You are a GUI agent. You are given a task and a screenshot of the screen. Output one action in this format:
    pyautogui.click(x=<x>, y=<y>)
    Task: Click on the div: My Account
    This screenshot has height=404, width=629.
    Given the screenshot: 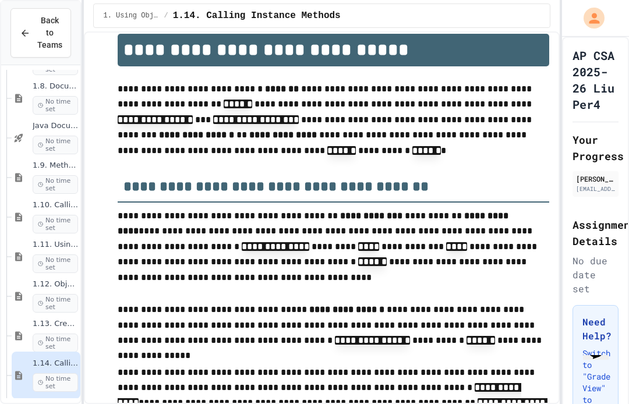 What is the action you would take?
    pyautogui.click(x=589, y=18)
    